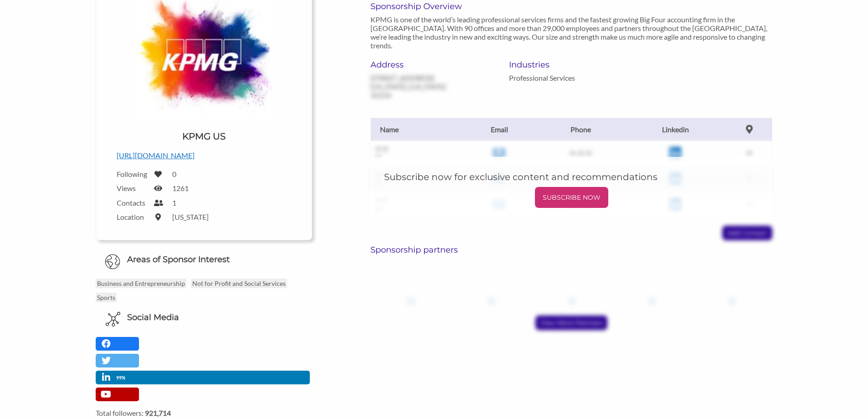 The image size is (868, 419). What do you see at coordinates (174, 174) in the screenshot?
I see `label: 0` at bounding box center [174, 174].